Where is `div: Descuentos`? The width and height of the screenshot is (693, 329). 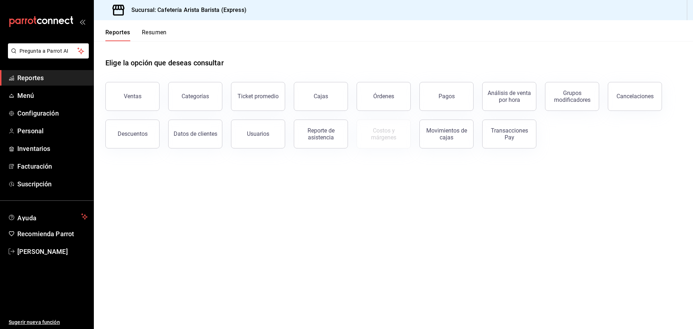
div: Descuentos is located at coordinates (132, 133).